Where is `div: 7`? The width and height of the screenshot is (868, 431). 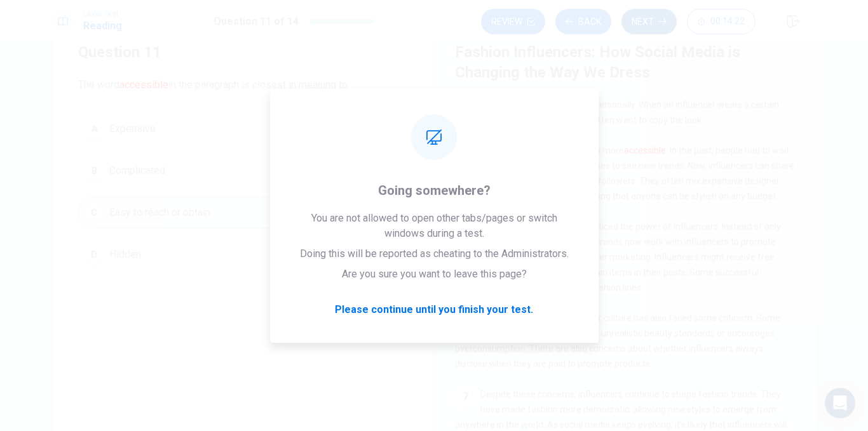
div: 7 is located at coordinates (465, 397).